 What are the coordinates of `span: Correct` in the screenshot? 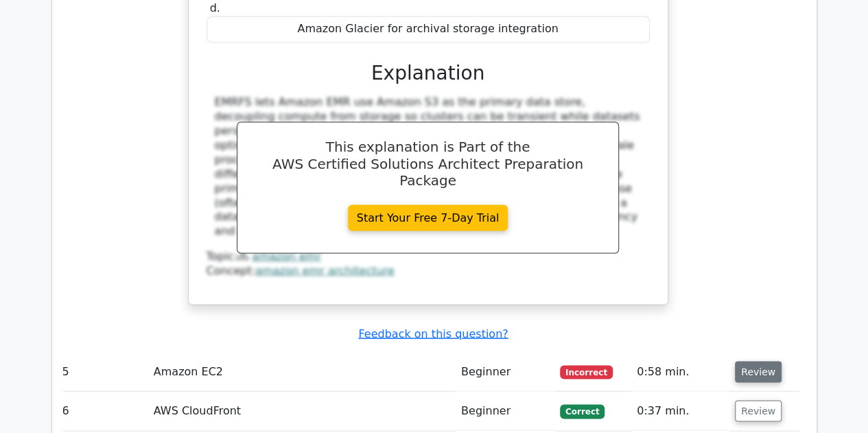 It's located at (582, 411).